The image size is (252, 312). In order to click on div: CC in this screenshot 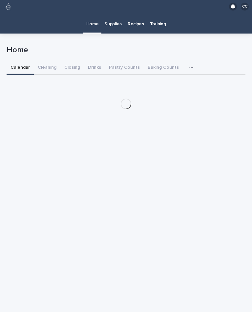, I will do `click(245, 7)`.